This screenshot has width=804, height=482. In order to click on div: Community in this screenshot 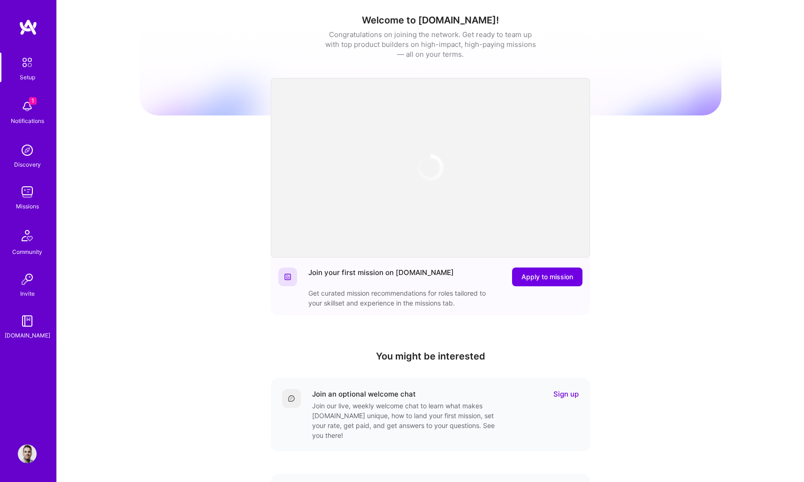, I will do `click(27, 252)`.